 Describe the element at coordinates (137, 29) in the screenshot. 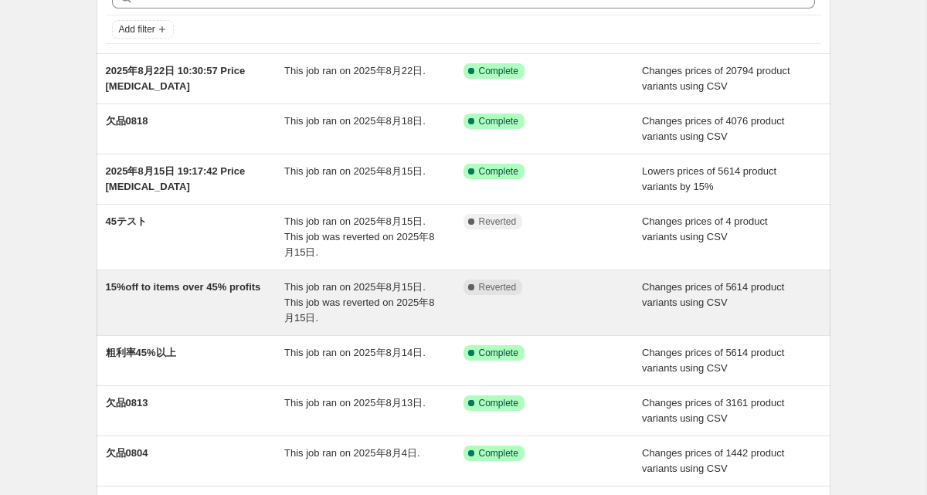

I see `span: Add filter` at that location.